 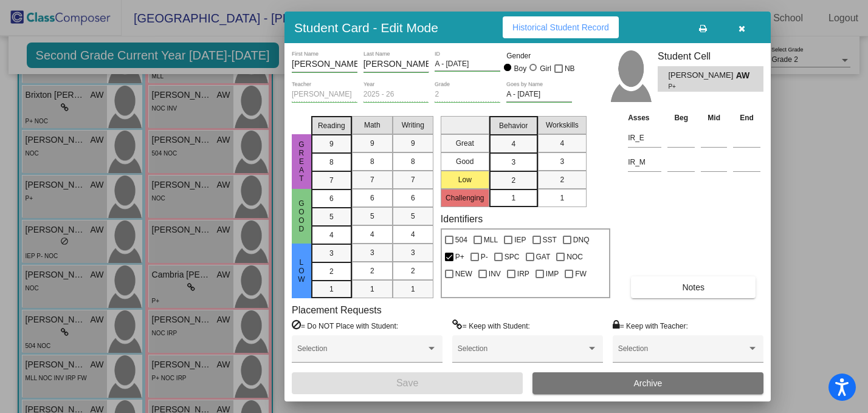 I want to click on span: IMP, so click(x=552, y=274).